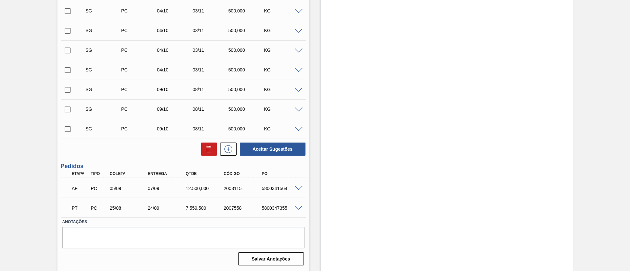 The image size is (630, 271). What do you see at coordinates (80, 189) in the screenshot?
I see `div: Aguardando Faturamento` at bounding box center [80, 189].